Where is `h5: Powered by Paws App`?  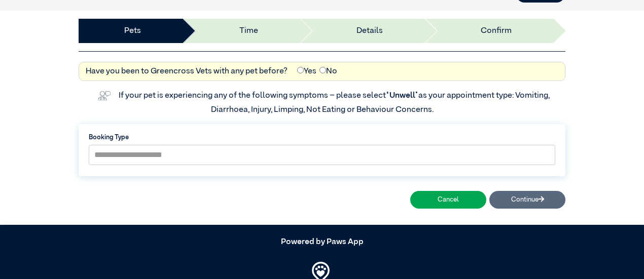
h5: Powered by Paws App is located at coordinates (322, 242).